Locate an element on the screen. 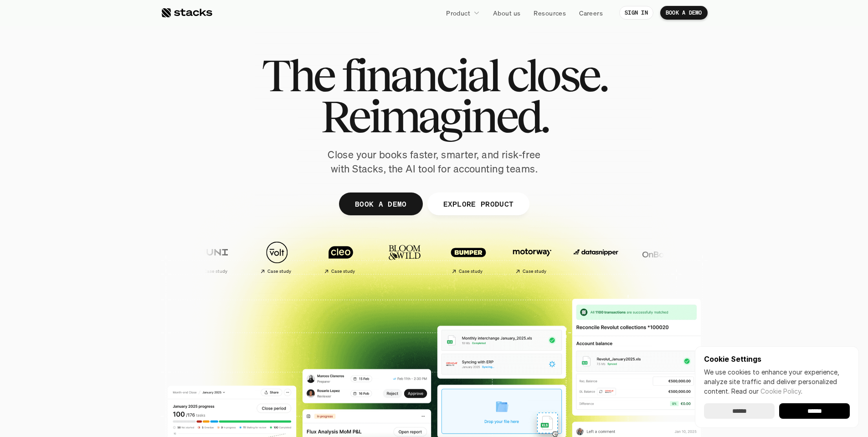  span: financial is located at coordinates (420, 75).